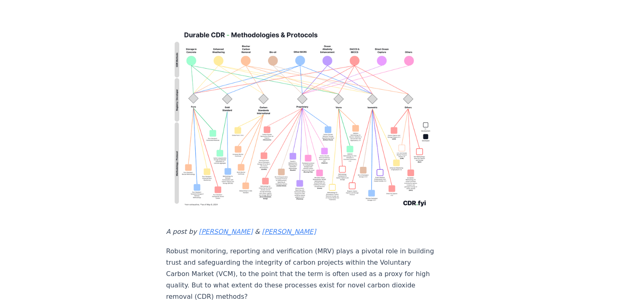 This screenshot has height=300, width=644. I want to click on em: A post by, so click(181, 231).